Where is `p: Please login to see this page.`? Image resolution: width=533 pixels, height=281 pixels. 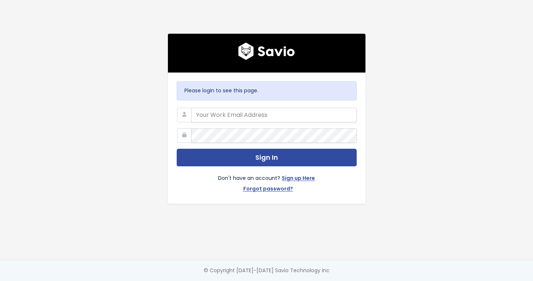 p: Please login to see this page. is located at coordinates (267, 90).